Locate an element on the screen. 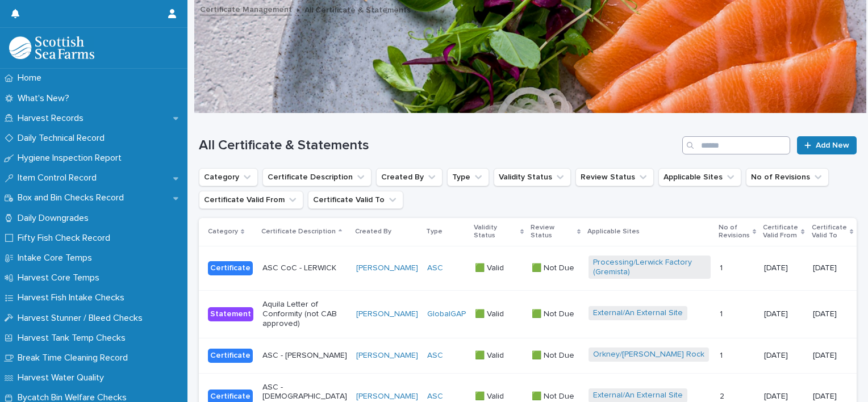 This screenshot has height=402, width=868. a: Certificate Management is located at coordinates (246, 8).